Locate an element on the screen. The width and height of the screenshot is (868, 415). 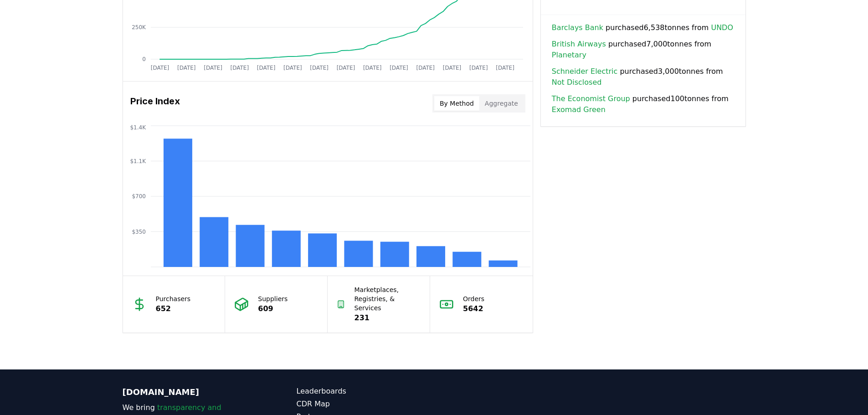
a: Schneider Electric is located at coordinates (584, 72).